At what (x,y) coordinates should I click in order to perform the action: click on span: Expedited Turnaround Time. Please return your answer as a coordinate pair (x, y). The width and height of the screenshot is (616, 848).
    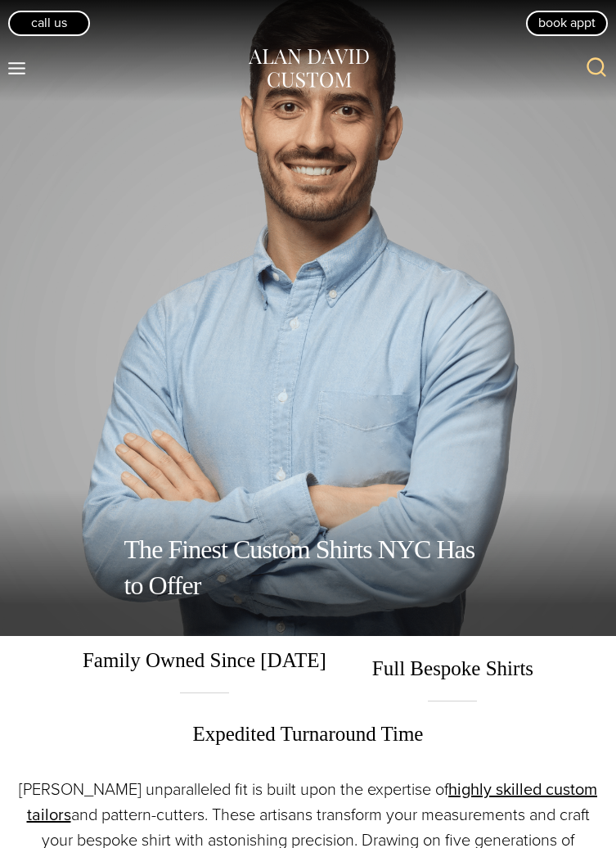
    Looking at the image, I should click on (308, 726).